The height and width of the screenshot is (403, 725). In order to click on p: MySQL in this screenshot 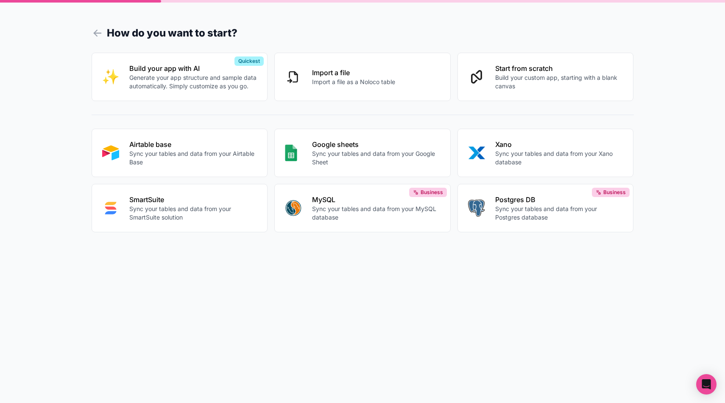, I will do `click(376, 199)`.